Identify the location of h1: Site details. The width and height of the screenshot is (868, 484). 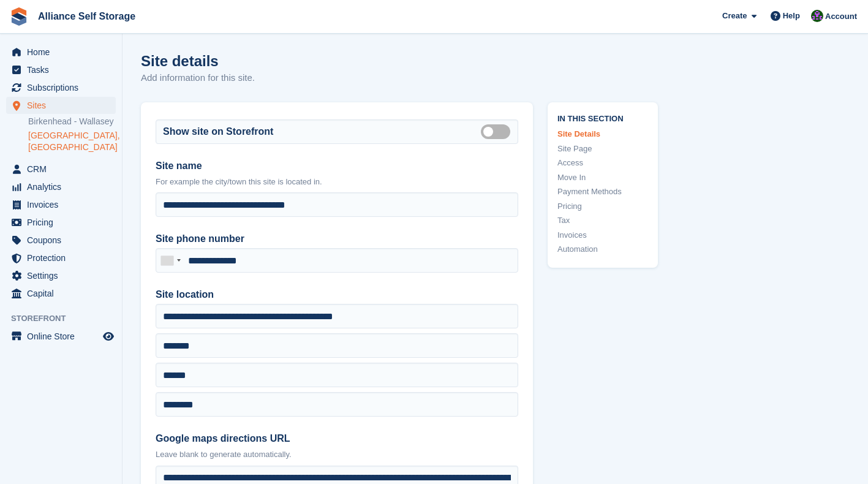
(198, 61).